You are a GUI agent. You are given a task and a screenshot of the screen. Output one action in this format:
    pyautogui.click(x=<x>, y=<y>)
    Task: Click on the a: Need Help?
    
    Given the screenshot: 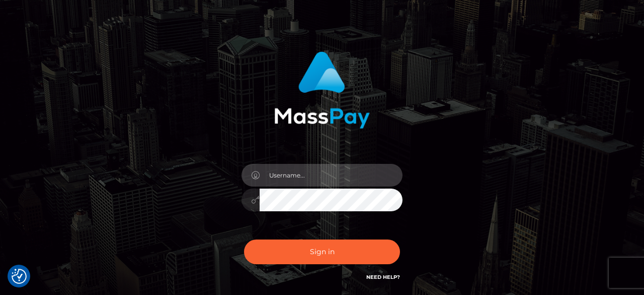 What is the action you would take?
    pyautogui.click(x=383, y=277)
    